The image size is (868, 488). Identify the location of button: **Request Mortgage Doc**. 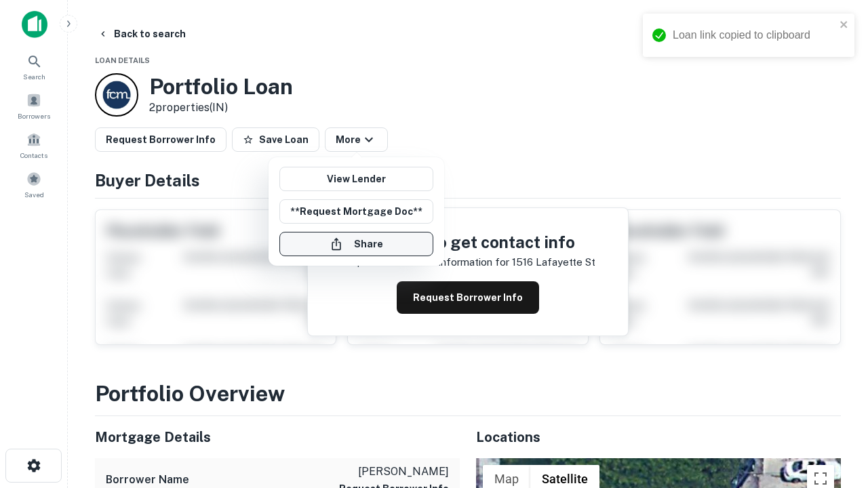
(356, 212).